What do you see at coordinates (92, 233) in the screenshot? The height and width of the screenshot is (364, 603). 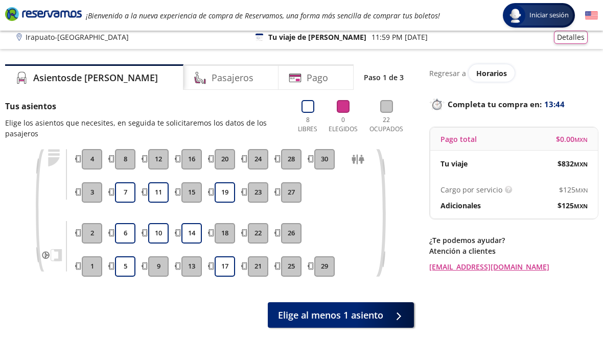 I see `button: 2` at bounding box center [92, 233].